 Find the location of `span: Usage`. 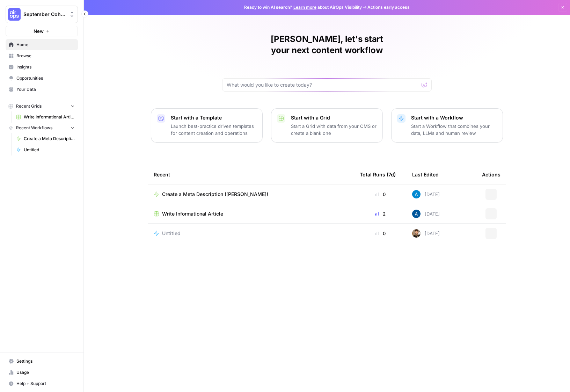

span: Usage is located at coordinates (45, 372).